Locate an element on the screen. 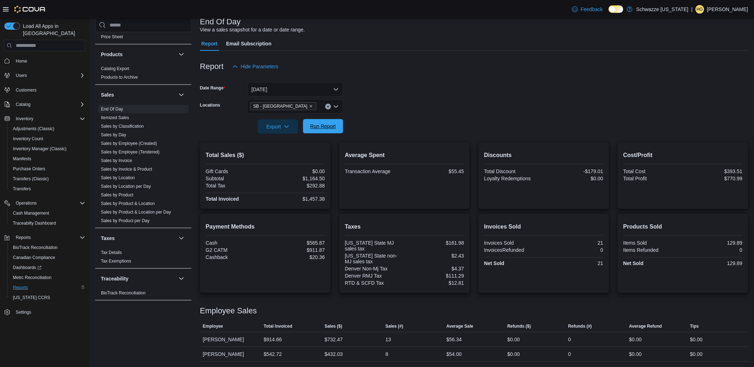 The height and width of the screenshot is (367, 754). a: Sales by Classification is located at coordinates (122, 126).